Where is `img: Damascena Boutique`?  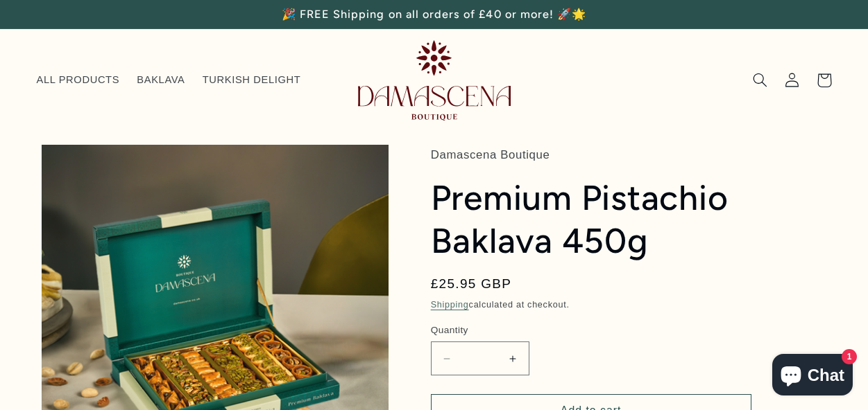 img: Damascena Boutique is located at coordinates (434, 79).